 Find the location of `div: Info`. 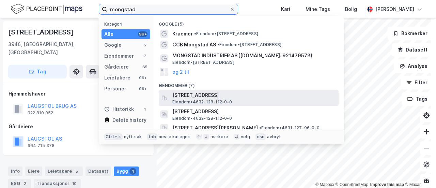

div: Info is located at coordinates (15, 171).